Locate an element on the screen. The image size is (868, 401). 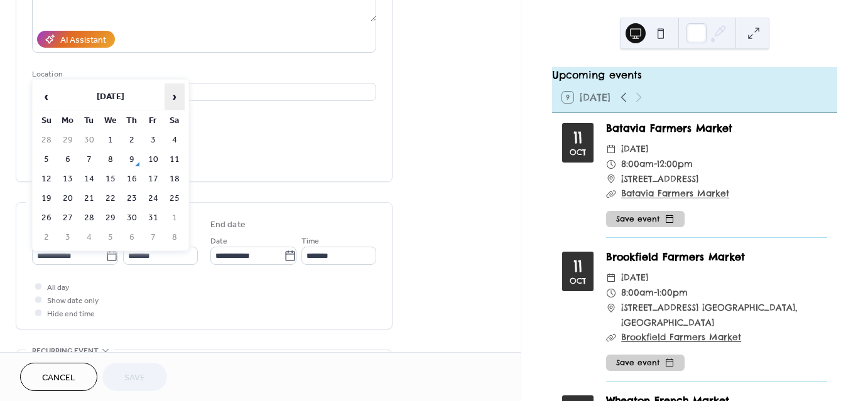
td: 14 is located at coordinates (89, 179).